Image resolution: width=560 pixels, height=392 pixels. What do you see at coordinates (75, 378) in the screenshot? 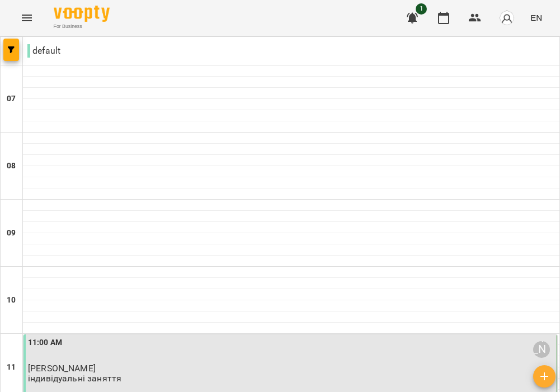
I see `p: індивідуальні заняття` at bounding box center [75, 378].